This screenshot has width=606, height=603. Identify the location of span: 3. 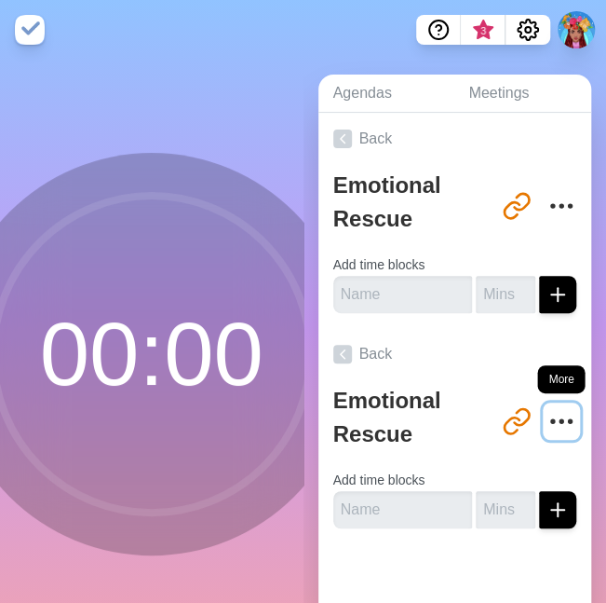
(483, 31).